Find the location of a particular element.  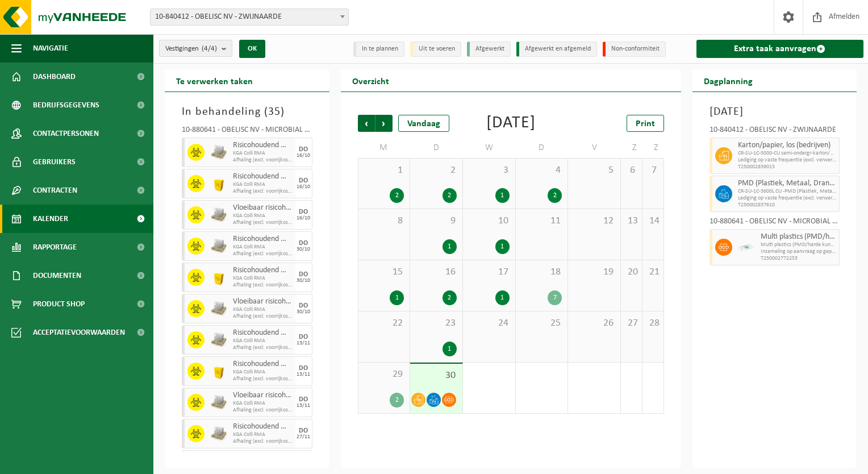

span: Contracten is located at coordinates (55, 190).